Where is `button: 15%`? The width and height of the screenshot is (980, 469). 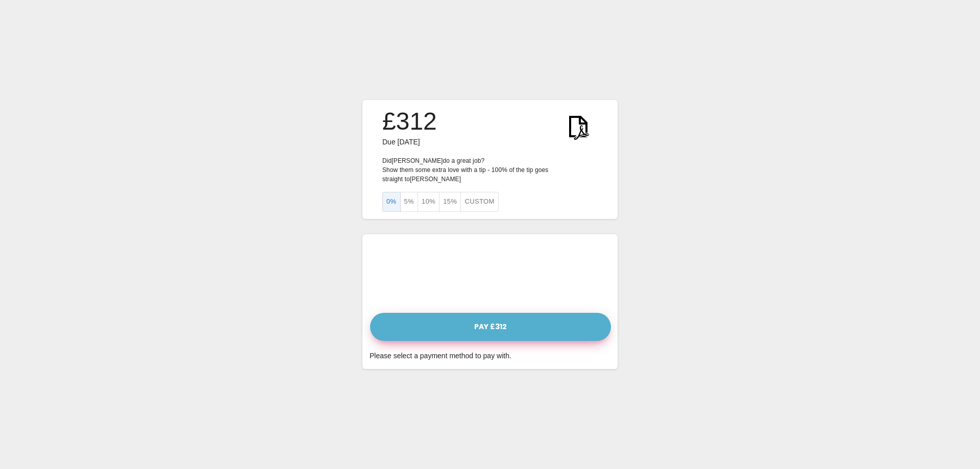 button: 15% is located at coordinates (450, 201).